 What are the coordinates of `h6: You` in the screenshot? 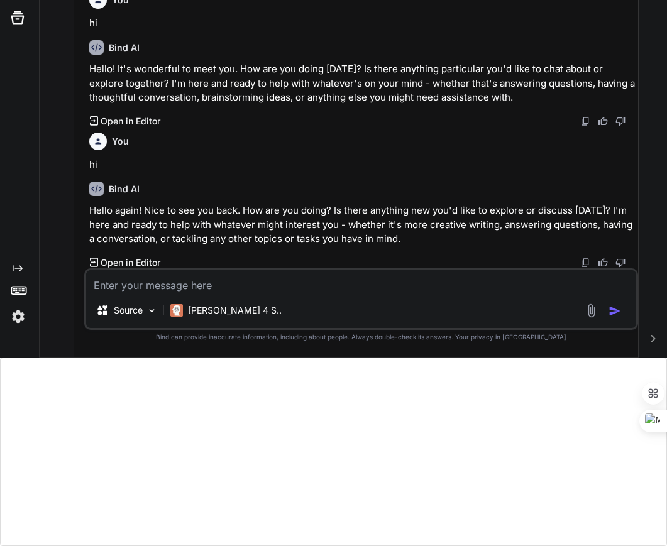 It's located at (120, 141).